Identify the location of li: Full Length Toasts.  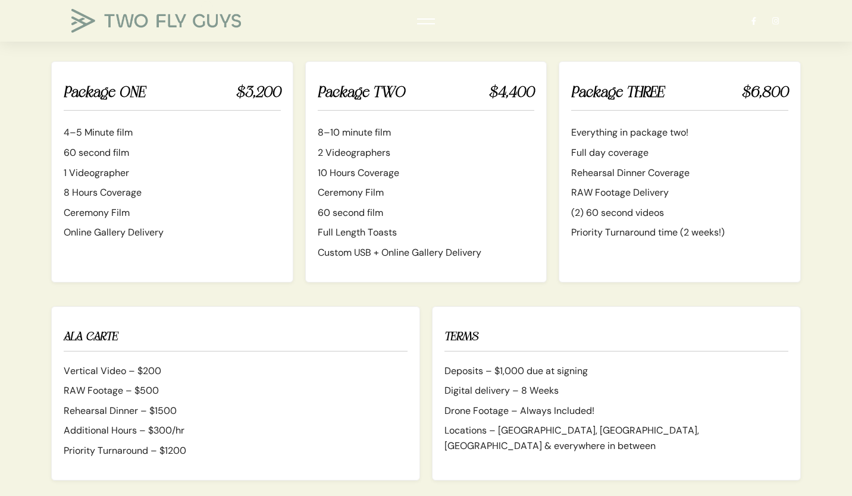
(426, 233).